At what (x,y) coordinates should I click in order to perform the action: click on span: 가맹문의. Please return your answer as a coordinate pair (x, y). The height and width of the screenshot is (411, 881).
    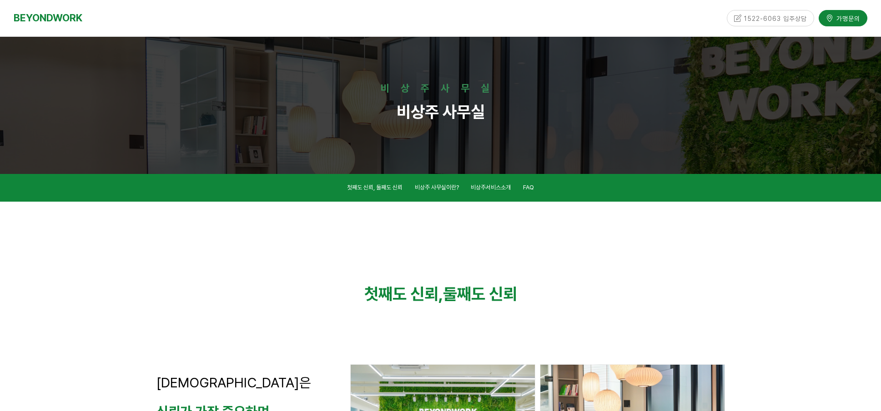
    Looking at the image, I should click on (846, 18).